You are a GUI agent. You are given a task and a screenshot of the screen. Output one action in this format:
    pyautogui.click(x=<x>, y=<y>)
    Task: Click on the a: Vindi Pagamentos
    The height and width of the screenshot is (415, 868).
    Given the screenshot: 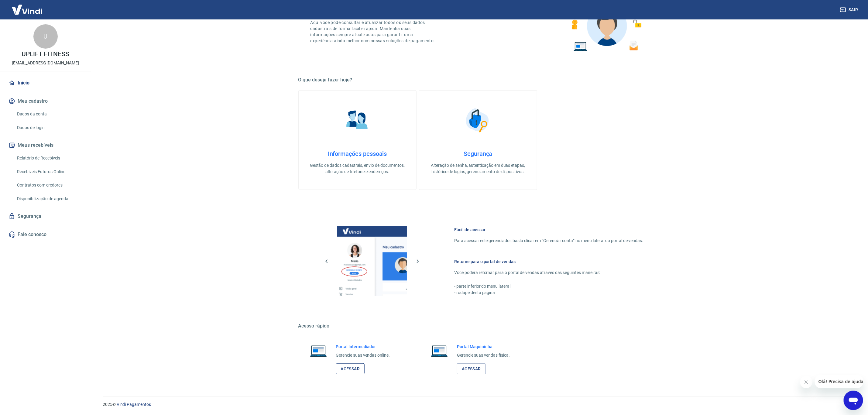 What is the action you would take?
    pyautogui.click(x=134, y=404)
    